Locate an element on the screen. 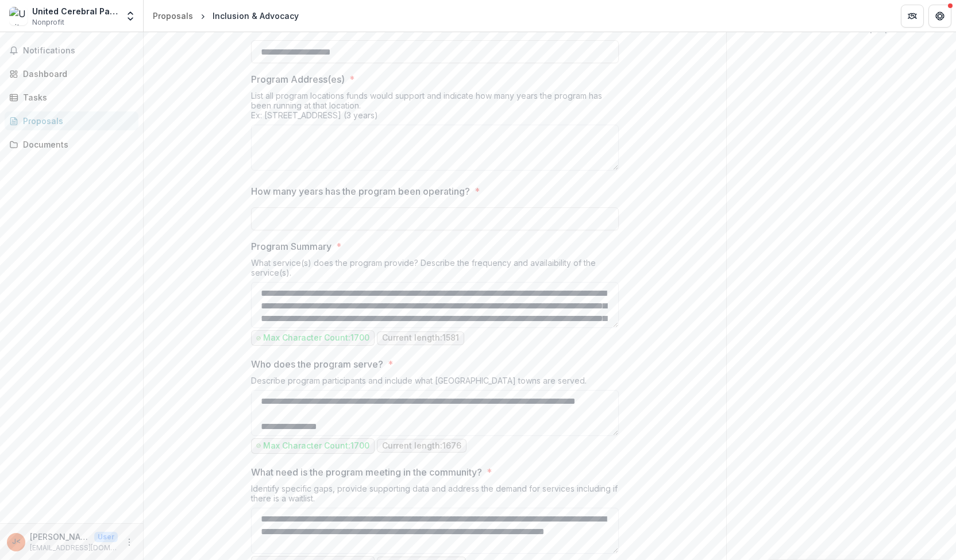 This screenshot has width=956, height=560. div: What service(s) does the program provide? Describe the frequency and availaibility of the service... is located at coordinates (435, 270).